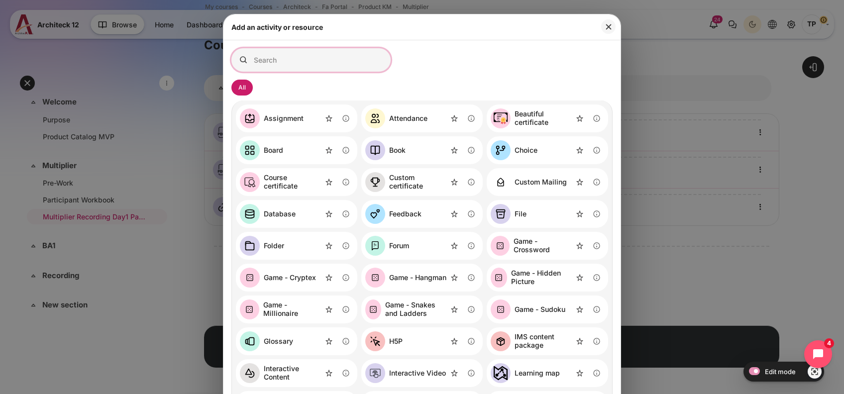 Image resolution: width=844 pixels, height=394 pixels. I want to click on button: Star Beautiful certificate activity, so click(580, 118).